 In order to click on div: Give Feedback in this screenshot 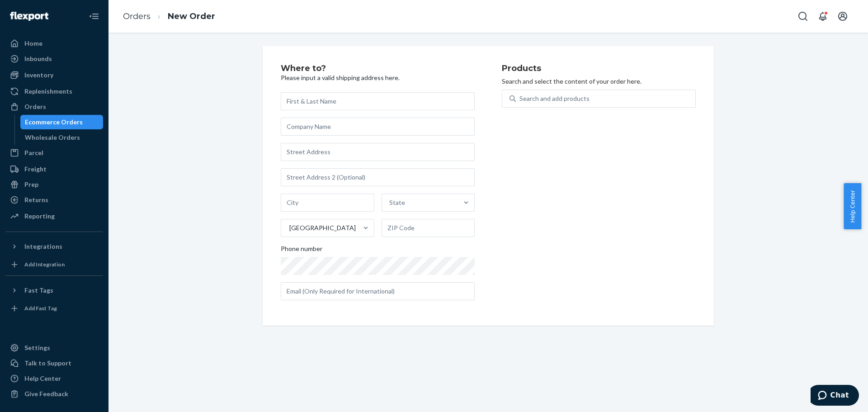, I will do `click(46, 394)`.